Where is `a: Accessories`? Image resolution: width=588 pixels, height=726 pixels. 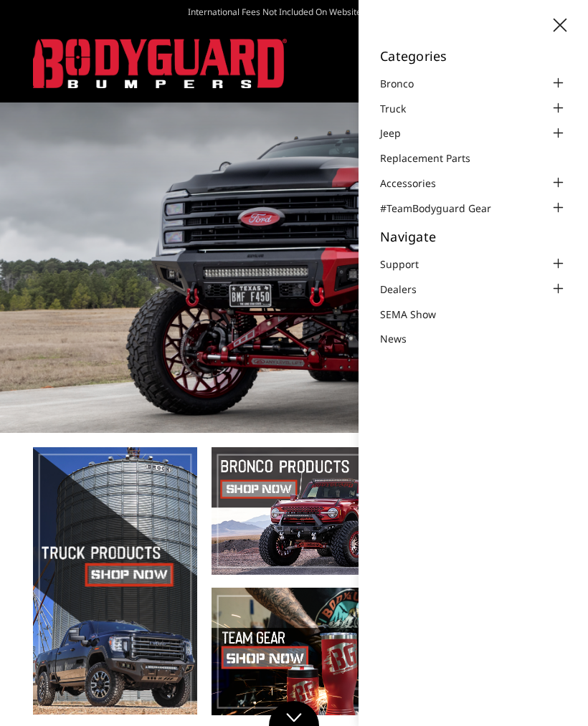 a: Accessories is located at coordinates (416, 183).